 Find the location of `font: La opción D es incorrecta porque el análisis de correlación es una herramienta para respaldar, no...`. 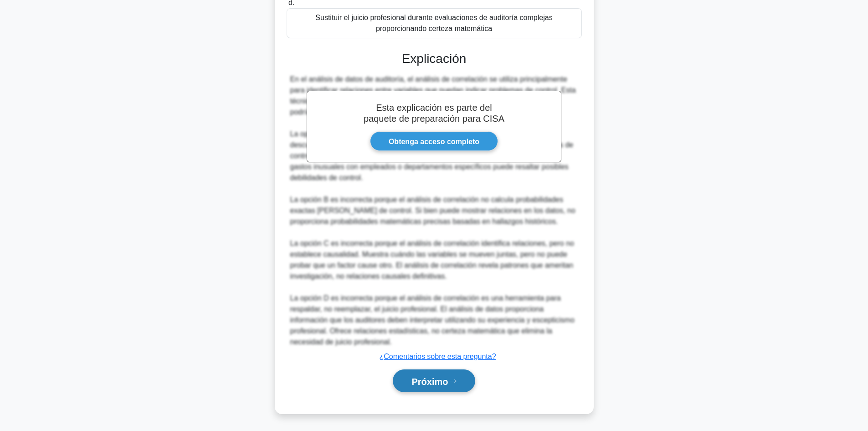

font: La opción D es incorrecta porque el análisis de correlación es una herramienta para respaldar, no... is located at coordinates (432, 320).